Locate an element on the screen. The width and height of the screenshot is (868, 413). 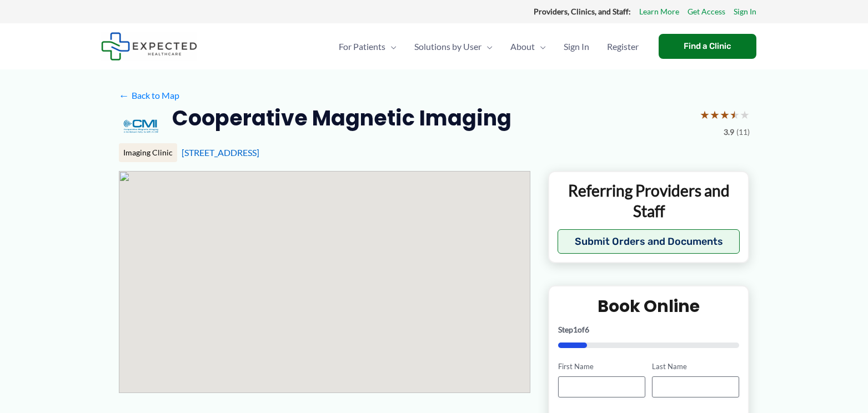
a: Get Access is located at coordinates (706, 11).